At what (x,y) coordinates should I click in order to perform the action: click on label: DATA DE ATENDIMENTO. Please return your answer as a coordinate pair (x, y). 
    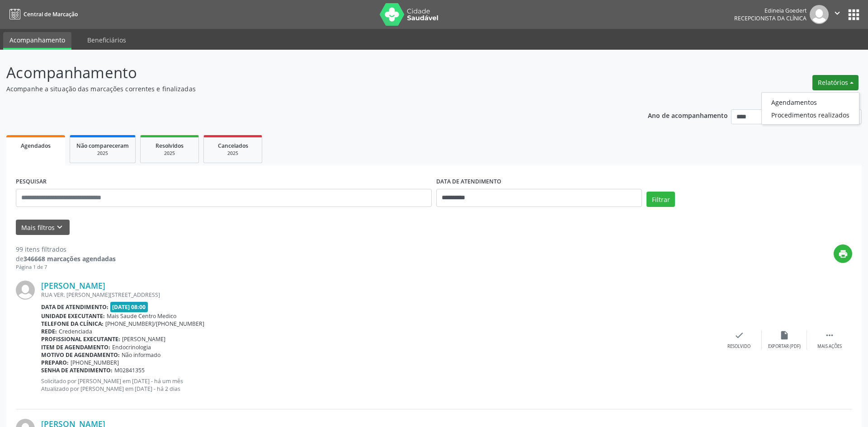
    Looking at the image, I should click on (469, 181).